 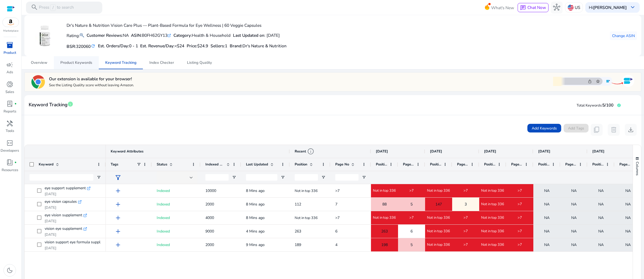 I want to click on span: 147, so click(x=438, y=204).